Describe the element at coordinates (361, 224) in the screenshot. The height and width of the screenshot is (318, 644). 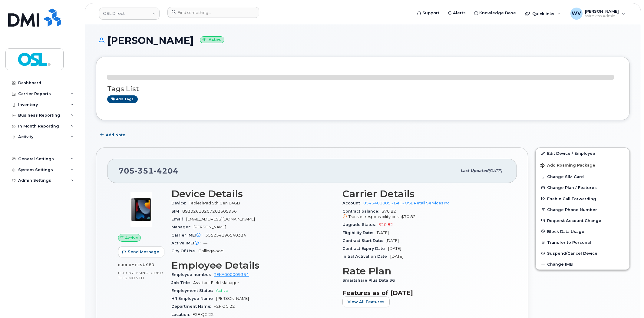
I see `span: Upgrade Status` at that location.